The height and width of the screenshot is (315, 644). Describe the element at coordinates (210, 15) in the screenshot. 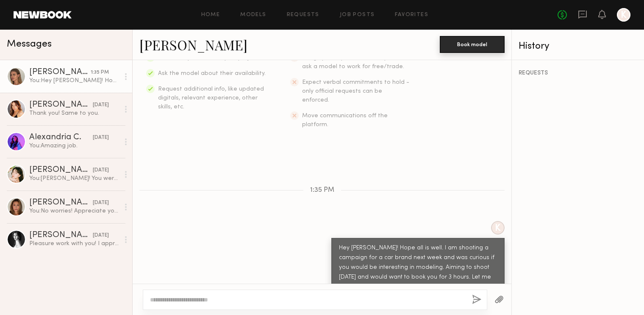

I see `a: Home` at that location.